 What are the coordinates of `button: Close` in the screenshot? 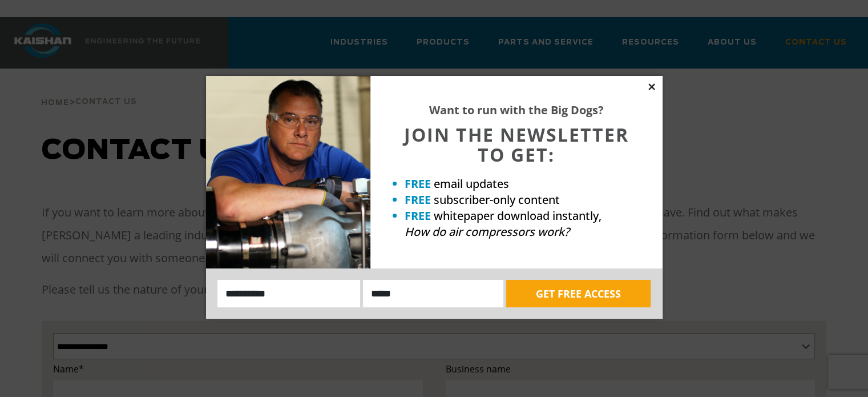 It's located at (652, 87).